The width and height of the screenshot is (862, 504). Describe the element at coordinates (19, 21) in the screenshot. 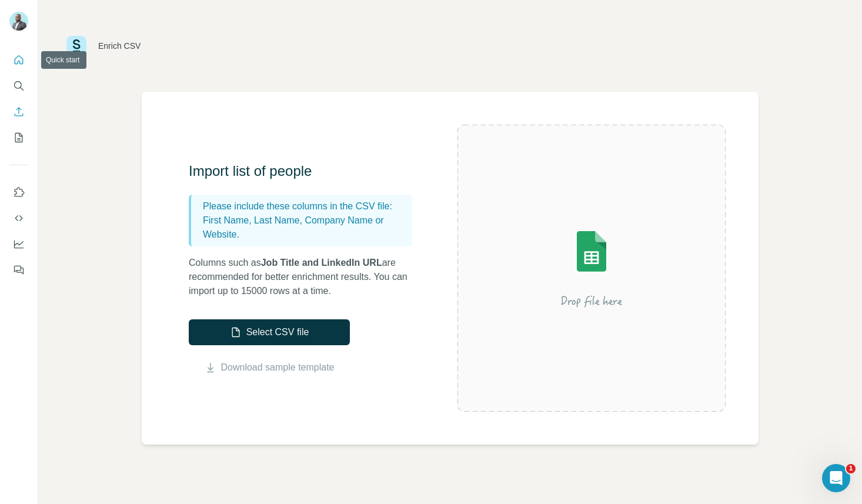

I see `img: Avatar` at that location.